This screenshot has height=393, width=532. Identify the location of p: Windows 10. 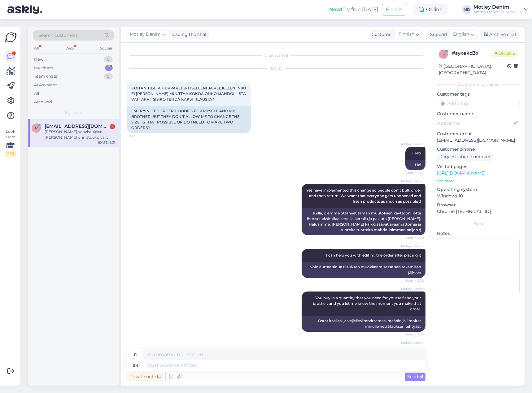
(478, 196).